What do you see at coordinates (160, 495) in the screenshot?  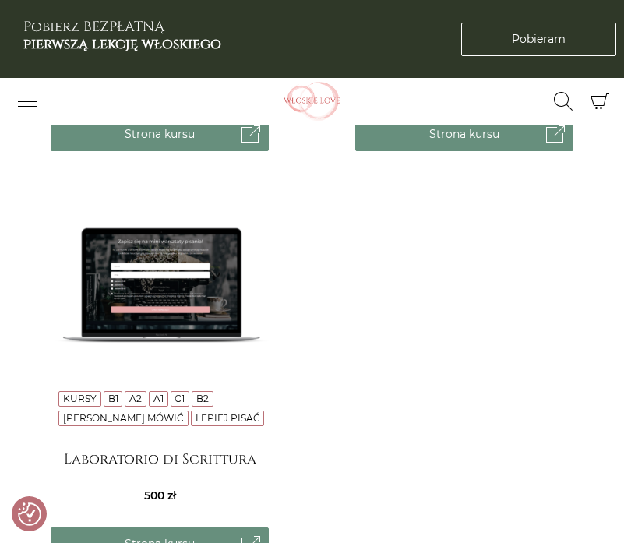 I see `span: 500` at bounding box center [160, 495].